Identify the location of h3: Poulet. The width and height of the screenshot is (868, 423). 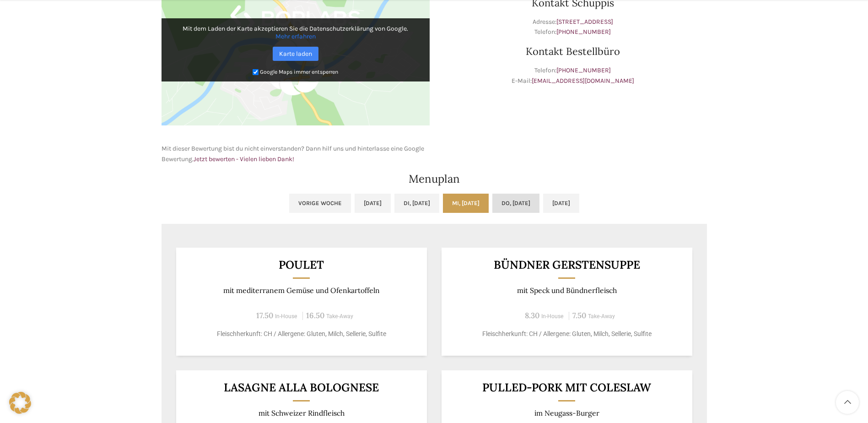
(301, 265).